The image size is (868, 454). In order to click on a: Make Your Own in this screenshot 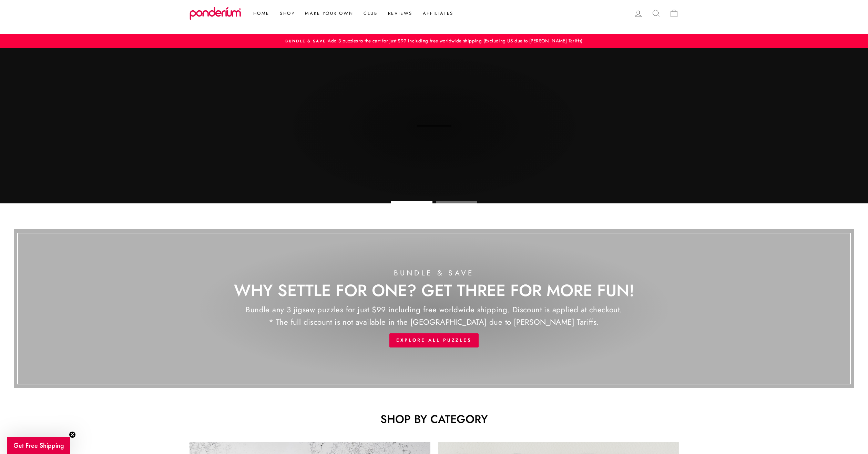, I will do `click(329, 13)`.